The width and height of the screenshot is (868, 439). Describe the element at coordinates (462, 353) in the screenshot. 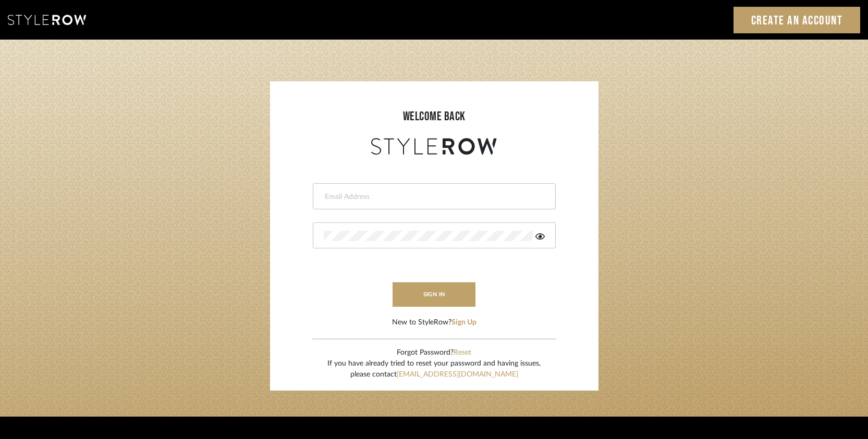

I see `button: Reset` at that location.